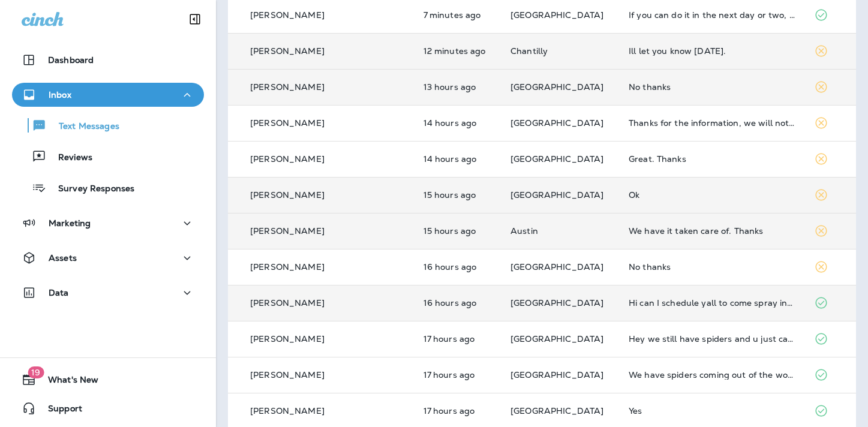 This screenshot has width=868, height=427. I want to click on div: Great. Thanks, so click(712, 159).